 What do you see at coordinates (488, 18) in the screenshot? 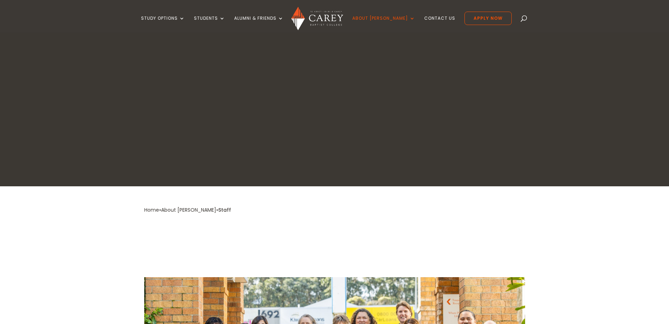
I see `a: Apply Now` at bounding box center [488, 18].